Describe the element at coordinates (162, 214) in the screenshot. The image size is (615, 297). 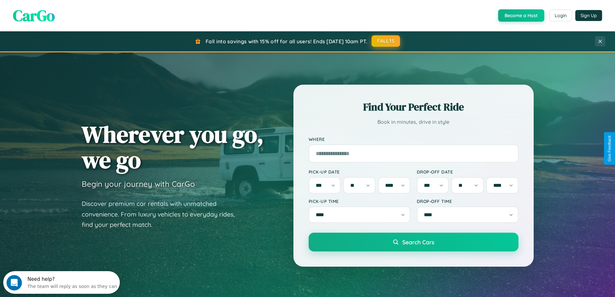
I see `p: Discover premium car rentals with unmatched convenience. From luxury vehicles to everyday rides, ...` at that location.